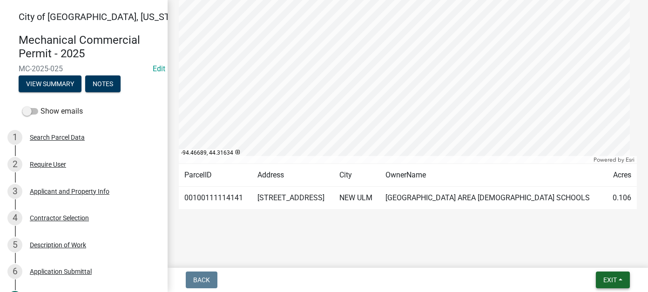 This screenshot has width=648, height=292. I want to click on label: Show emails, so click(53, 111).